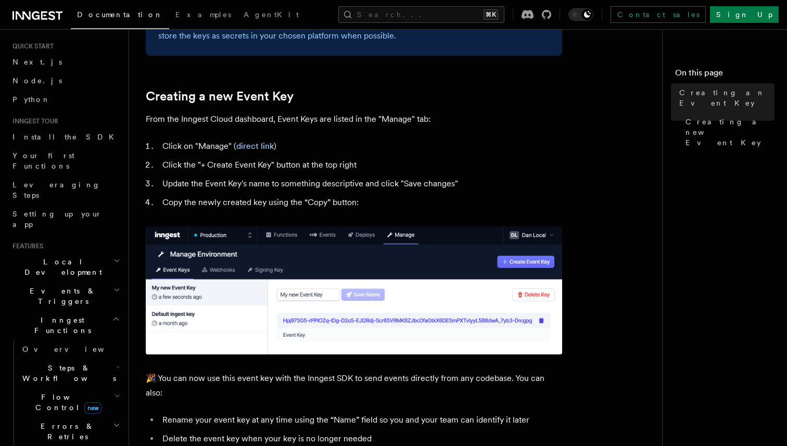  I want to click on span: Setting up your app, so click(57, 219).